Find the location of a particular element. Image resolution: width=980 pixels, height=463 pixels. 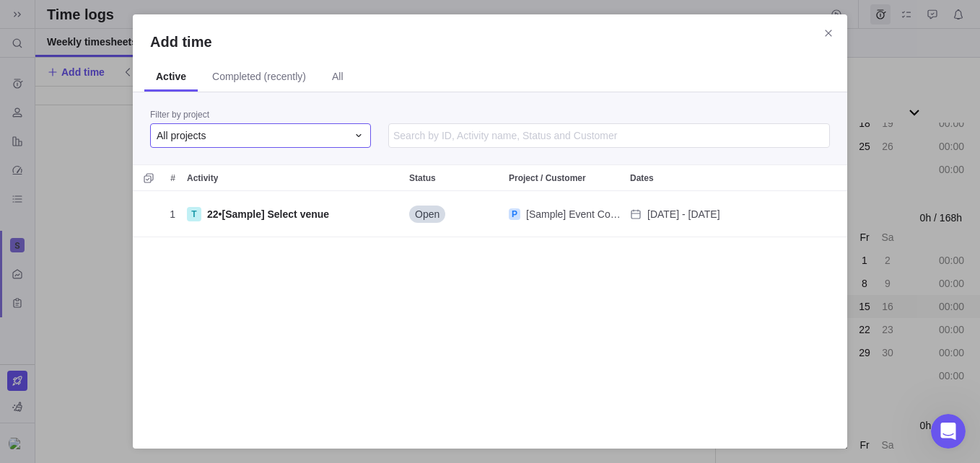

span: 1 is located at coordinates (172, 214).